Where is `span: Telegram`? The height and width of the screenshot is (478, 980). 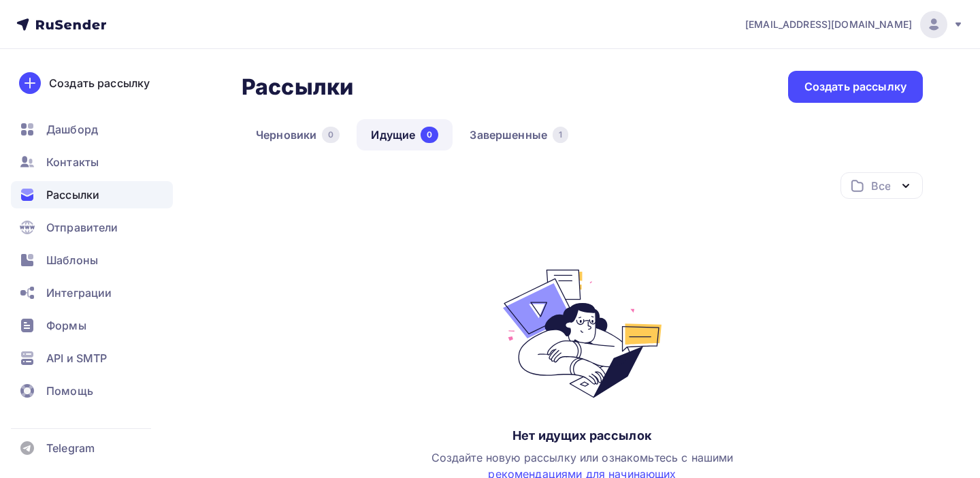 span: Telegram is located at coordinates (70, 448).